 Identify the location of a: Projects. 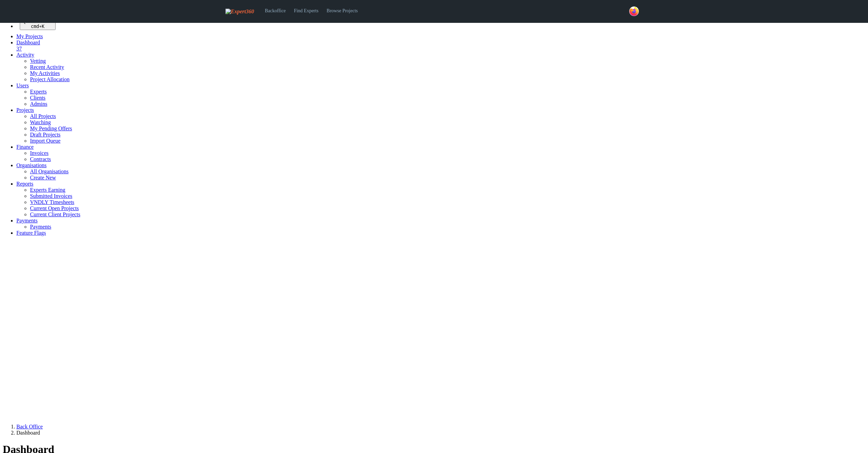
(25, 110).